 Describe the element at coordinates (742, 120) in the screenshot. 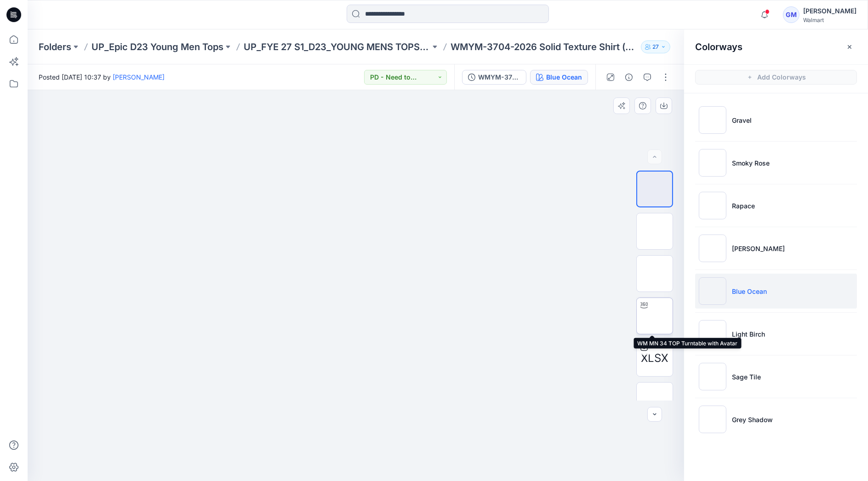

I see `p: Gravel` at that location.